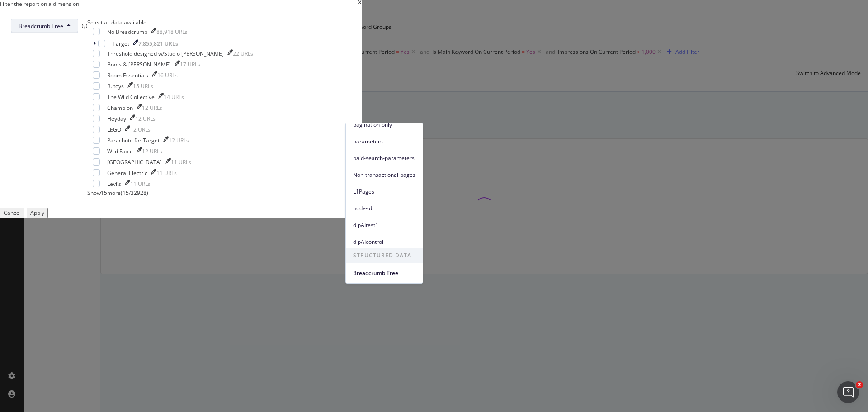 This screenshot has height=412, width=868. Describe the element at coordinates (384, 125) in the screenshot. I see `span: pagination-only` at that location.